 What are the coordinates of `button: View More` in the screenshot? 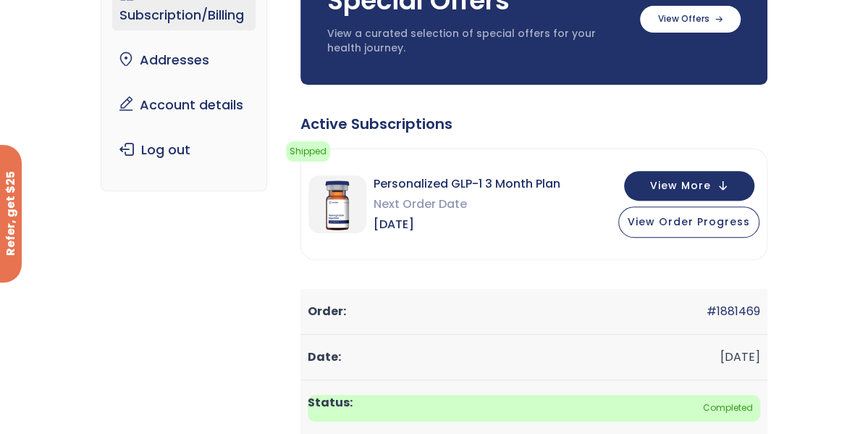 It's located at (689, 185).